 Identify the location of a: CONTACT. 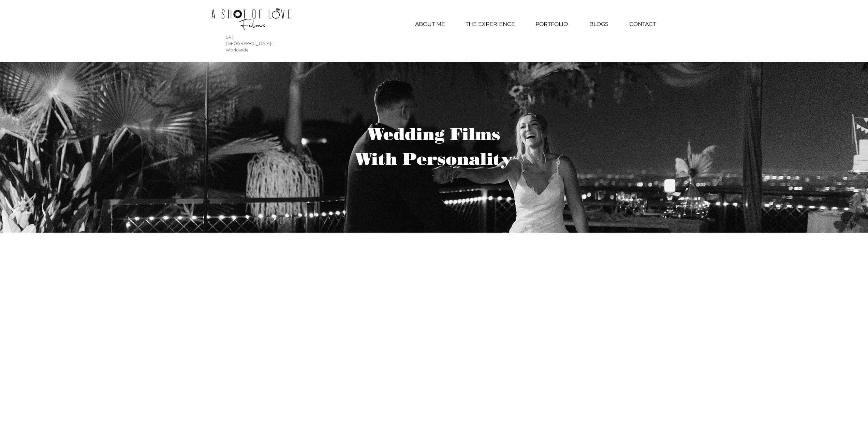
(643, 24).